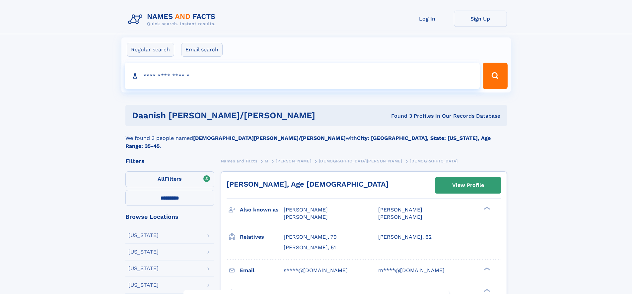  What do you see at coordinates (161, 179) in the screenshot?
I see `span: All` at bounding box center [161, 179].